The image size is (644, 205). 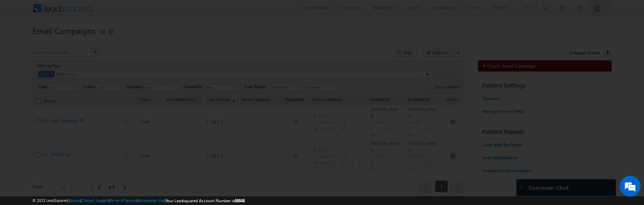 I want to click on a: Contact Support, so click(x=95, y=200).